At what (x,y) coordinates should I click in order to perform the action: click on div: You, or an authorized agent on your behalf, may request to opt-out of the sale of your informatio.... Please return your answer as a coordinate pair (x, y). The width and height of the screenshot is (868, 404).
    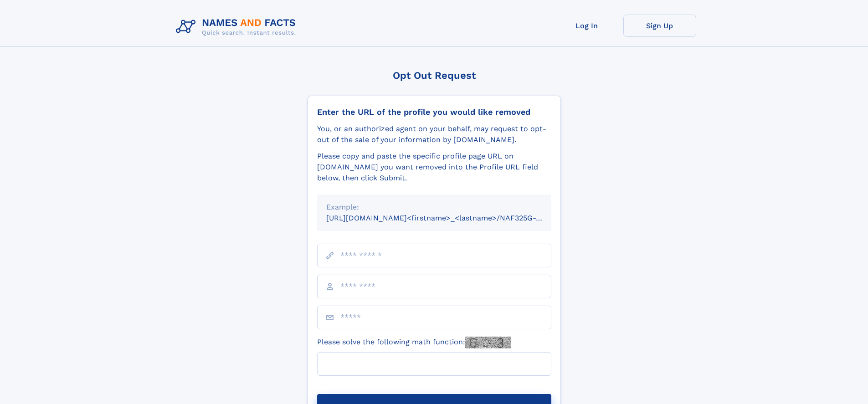
    Looking at the image, I should click on (434, 134).